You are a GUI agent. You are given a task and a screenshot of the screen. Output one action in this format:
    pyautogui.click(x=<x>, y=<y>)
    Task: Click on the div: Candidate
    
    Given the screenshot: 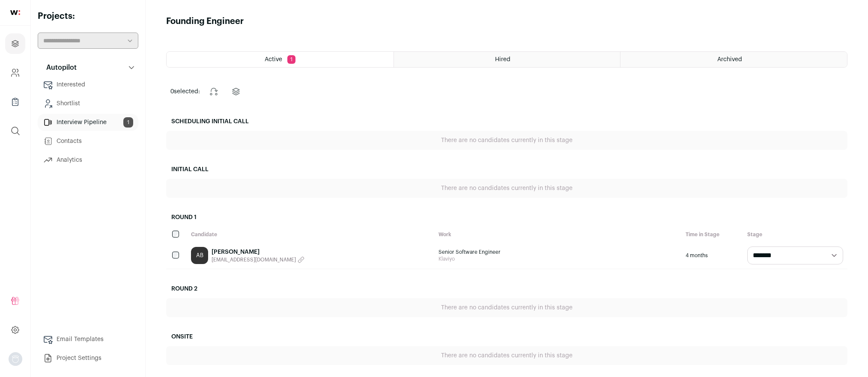 What is the action you would take?
    pyautogui.click(x=310, y=235)
    